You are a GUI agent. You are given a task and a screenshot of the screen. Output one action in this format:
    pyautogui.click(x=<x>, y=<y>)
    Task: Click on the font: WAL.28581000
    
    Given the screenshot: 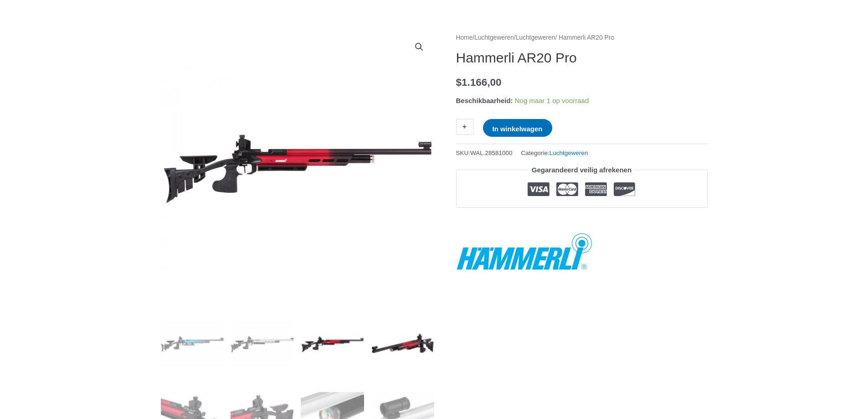 What is the action you would take?
    pyautogui.click(x=491, y=153)
    